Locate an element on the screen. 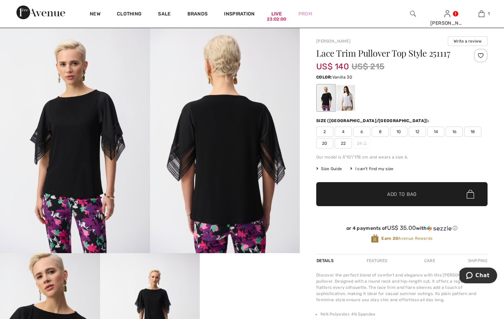  button: Add to Bag is located at coordinates (402, 194).